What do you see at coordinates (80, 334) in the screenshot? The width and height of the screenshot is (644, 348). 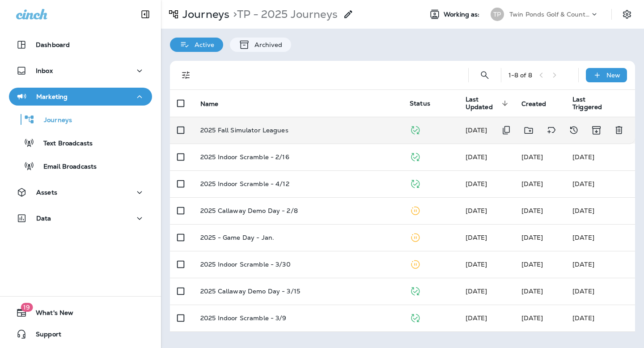 I see `button: Support` at bounding box center [80, 334].